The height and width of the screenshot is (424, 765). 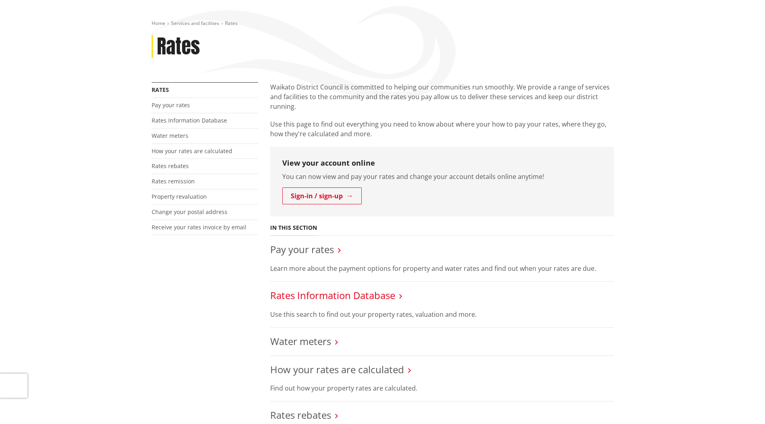 I want to click on a: Property revaluation, so click(x=179, y=197).